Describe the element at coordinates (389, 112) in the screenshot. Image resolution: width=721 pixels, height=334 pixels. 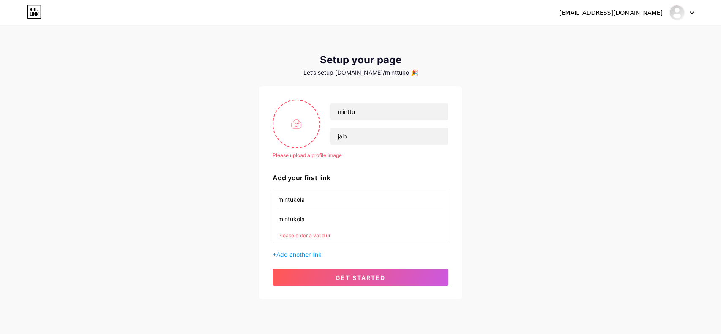
I see `input: Your name` at that location.